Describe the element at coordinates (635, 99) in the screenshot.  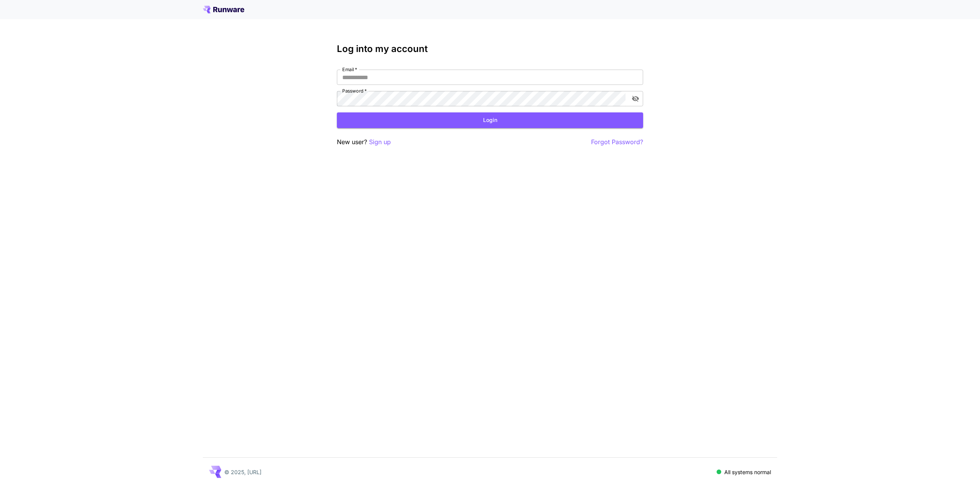
I see `button: toggle password visibility` at that location.